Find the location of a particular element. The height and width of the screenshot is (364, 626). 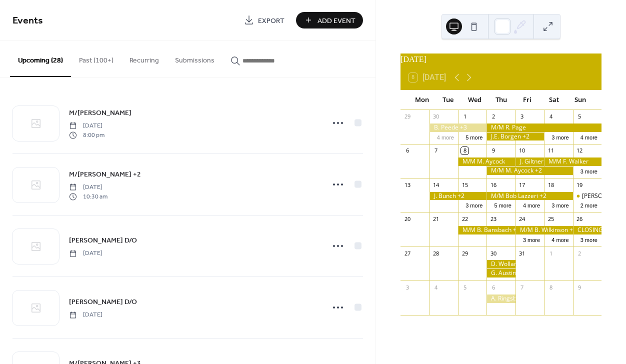

div: M/M B. Wilkinson +1 is located at coordinates (544, 230).